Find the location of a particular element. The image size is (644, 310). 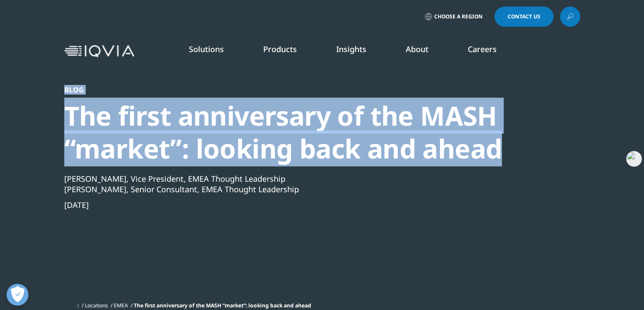

a: Solutions is located at coordinates (206, 49).